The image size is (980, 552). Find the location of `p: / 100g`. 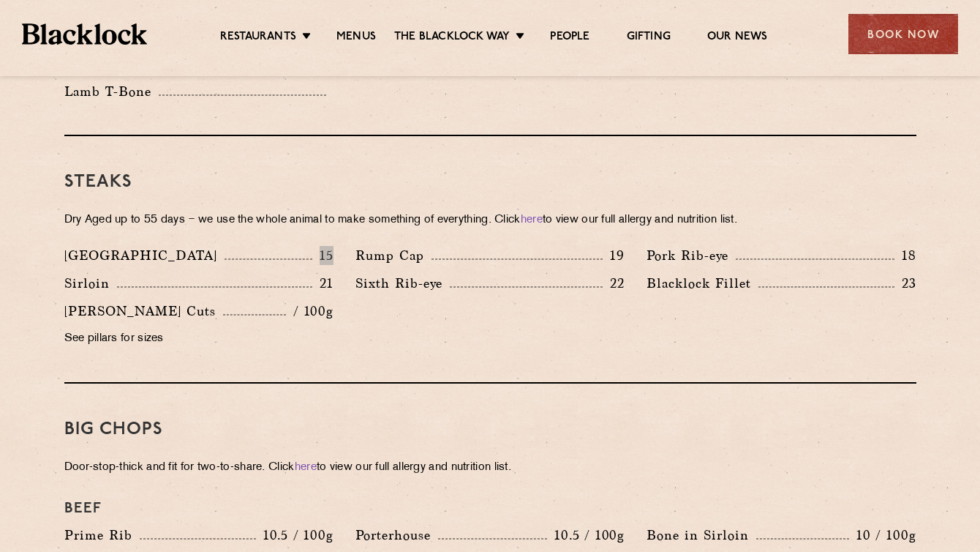

p: / 100g is located at coordinates (309, 311).